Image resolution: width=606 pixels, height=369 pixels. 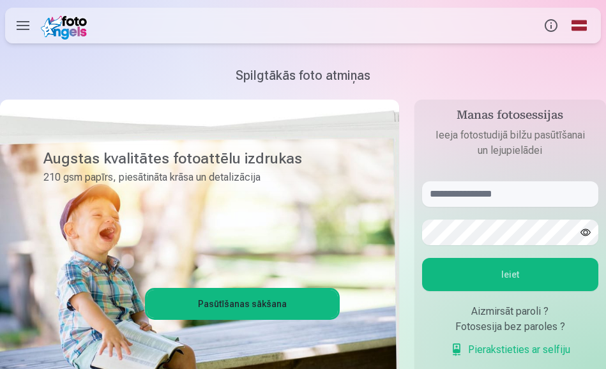 What do you see at coordinates (242, 304) in the screenshot?
I see `a: Pasūtīšanas sākšana` at bounding box center [242, 304].